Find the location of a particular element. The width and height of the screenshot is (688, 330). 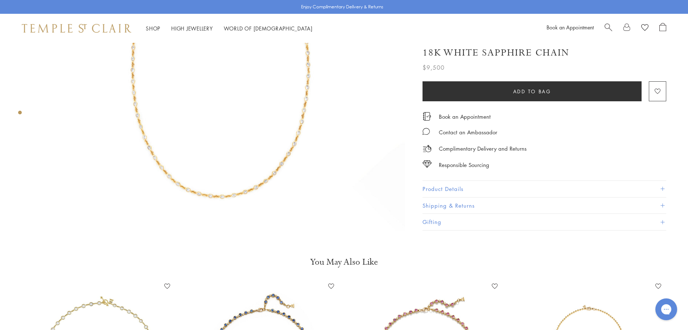

h3: You May Also Like is located at coordinates (344, 262).